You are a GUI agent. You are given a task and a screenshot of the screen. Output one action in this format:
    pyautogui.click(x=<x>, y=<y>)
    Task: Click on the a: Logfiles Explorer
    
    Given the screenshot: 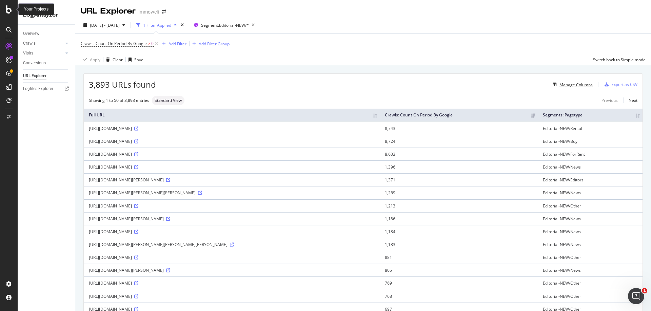 What is the action you would take?
    pyautogui.click(x=46, y=89)
    